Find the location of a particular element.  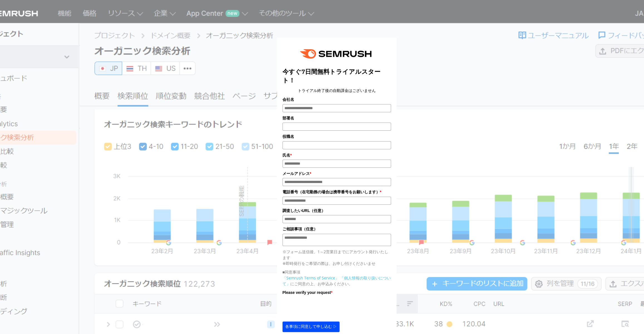

p: にご同意の上、お申込みください。 is located at coordinates (337, 281).